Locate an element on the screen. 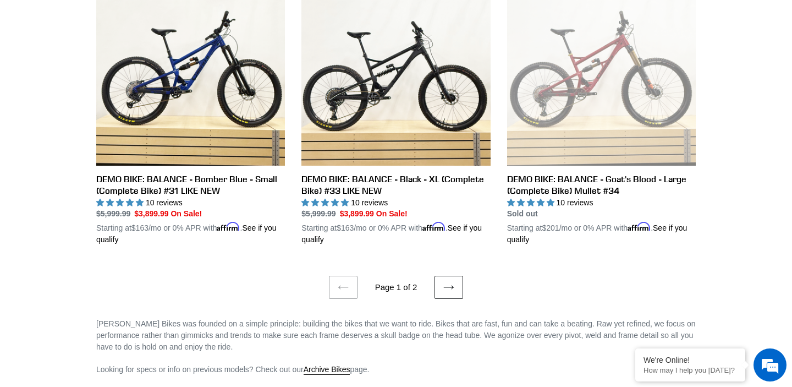 Image resolution: width=792 pixels, height=387 pixels. div: Minimize live chat window is located at coordinates (194, 19).